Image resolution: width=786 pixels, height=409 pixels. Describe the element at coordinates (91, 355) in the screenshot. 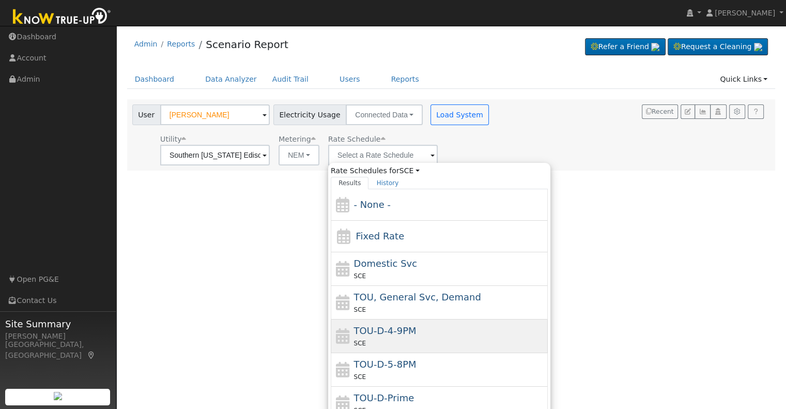

I see `a: Map` at that location.